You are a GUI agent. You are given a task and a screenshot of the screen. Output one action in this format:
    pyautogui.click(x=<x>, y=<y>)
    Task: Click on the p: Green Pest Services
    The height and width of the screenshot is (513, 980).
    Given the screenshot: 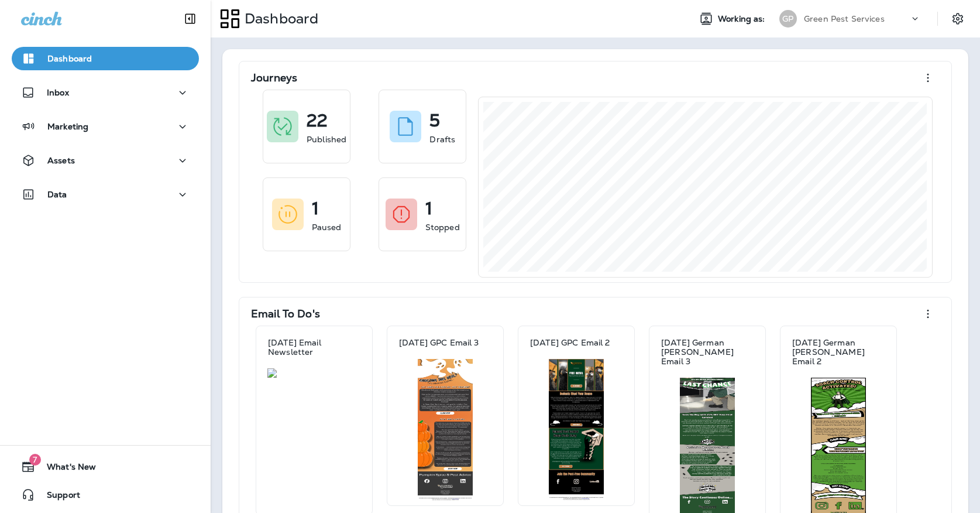 What is the action you would take?
    pyautogui.click(x=844, y=19)
    